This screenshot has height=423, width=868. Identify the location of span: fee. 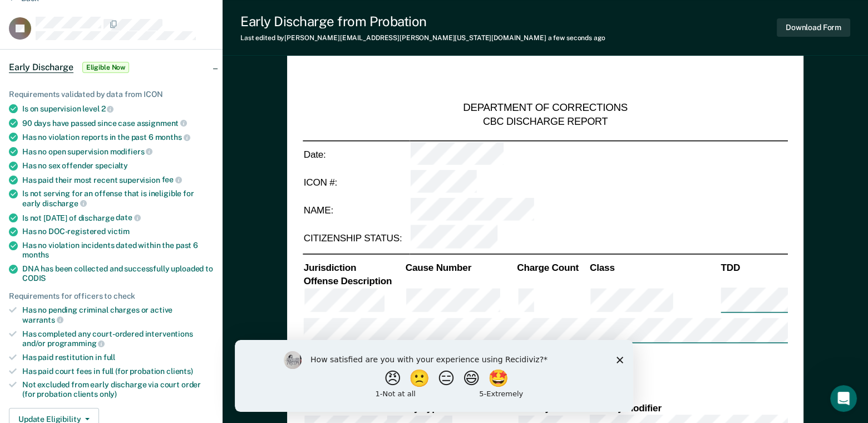
(172, 180).